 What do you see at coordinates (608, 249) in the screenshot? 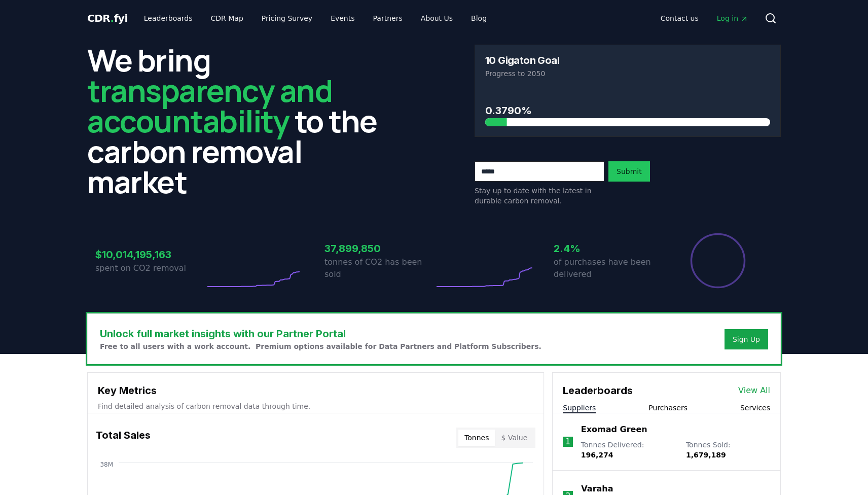
I see `h3: 2.4%` at bounding box center [608, 249].